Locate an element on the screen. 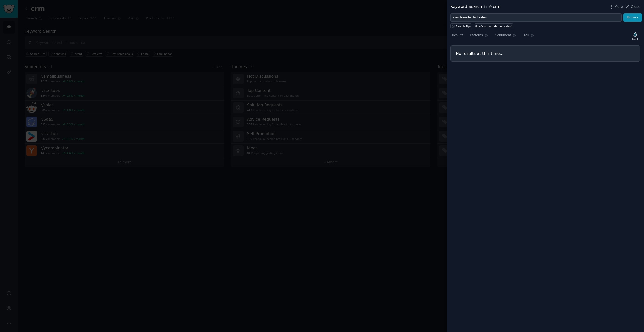 The image size is (644, 332). span: Ask is located at coordinates (526, 35).